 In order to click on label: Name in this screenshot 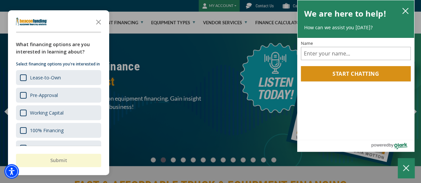, I will do `click(356, 43)`.